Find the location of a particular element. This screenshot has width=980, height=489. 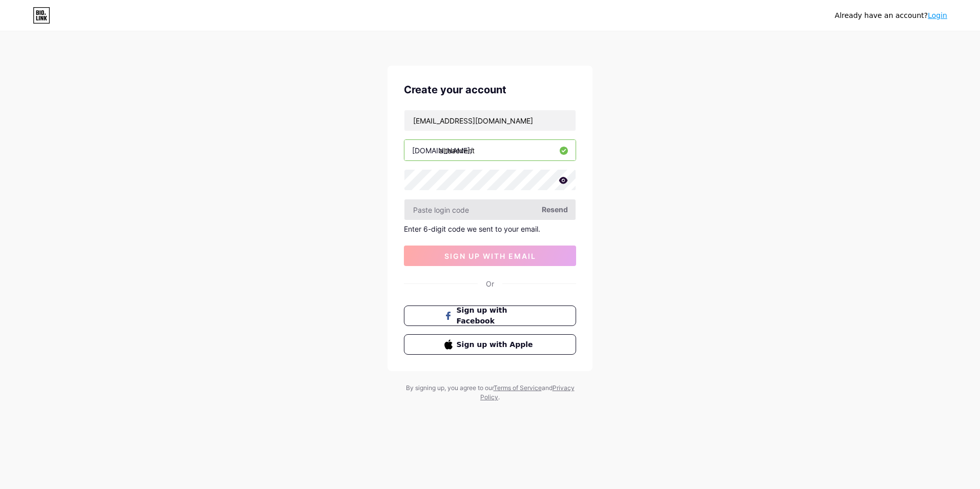

button: Sign up with Apple is located at coordinates (490, 345).